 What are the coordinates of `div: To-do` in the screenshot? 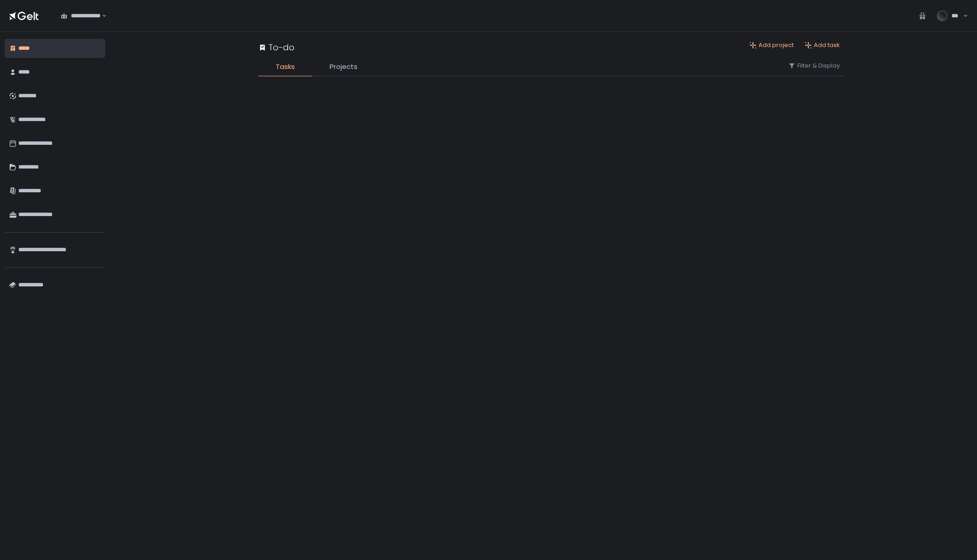 It's located at (277, 47).